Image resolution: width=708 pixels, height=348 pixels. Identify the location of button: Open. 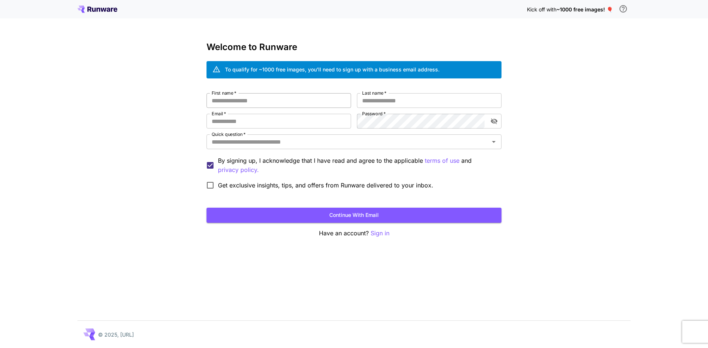
(493, 142).